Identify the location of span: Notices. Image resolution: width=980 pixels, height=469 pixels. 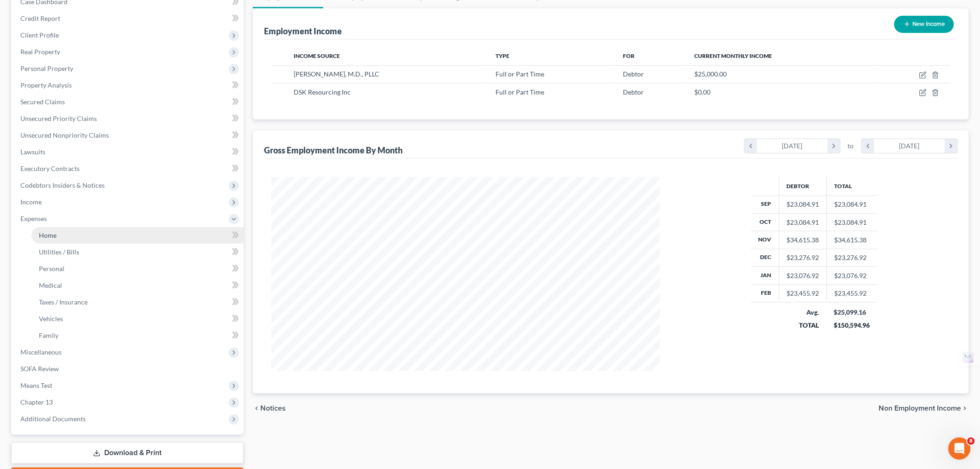
(273, 408).